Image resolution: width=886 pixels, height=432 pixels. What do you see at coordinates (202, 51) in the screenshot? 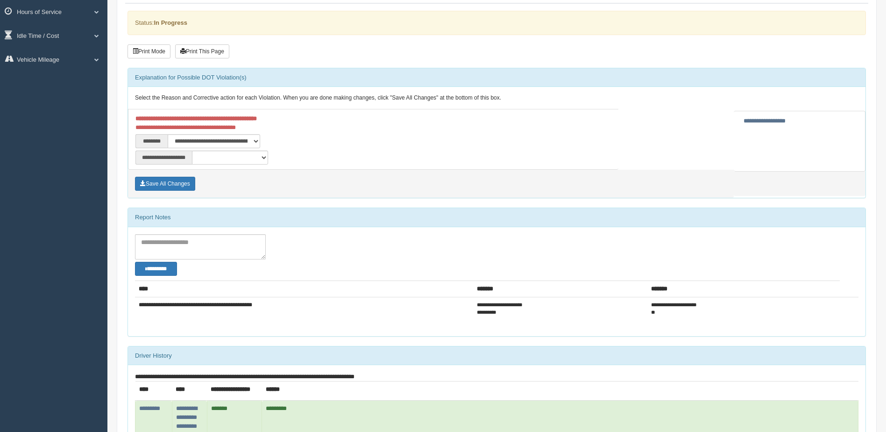
I see `button: Print This Page` at bounding box center [202, 51].